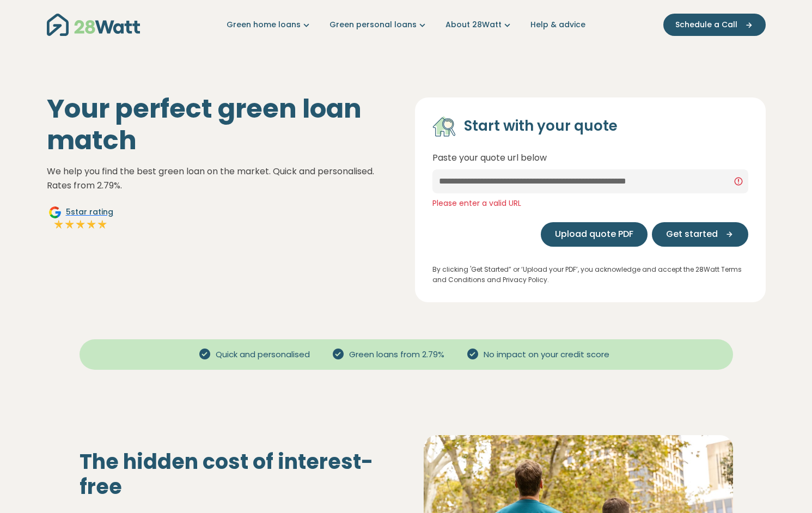  Describe the element at coordinates (590, 158) in the screenshot. I see `p: Paste your quote url below` at that location.